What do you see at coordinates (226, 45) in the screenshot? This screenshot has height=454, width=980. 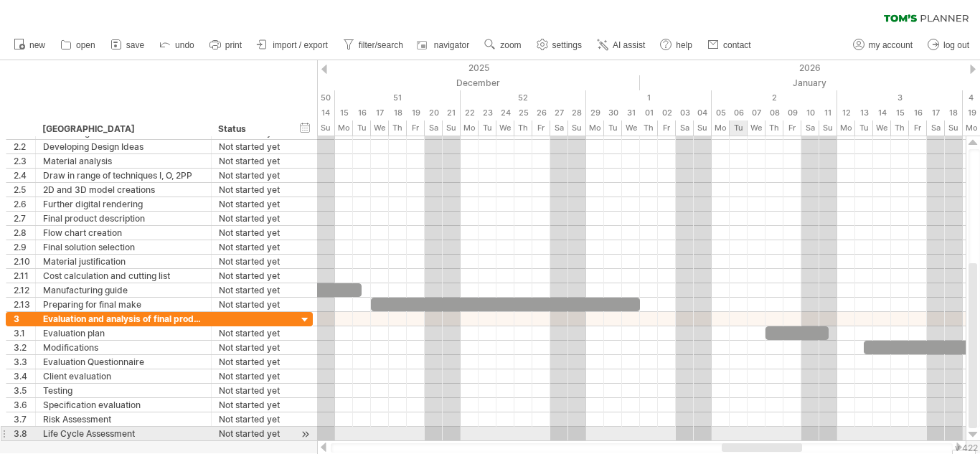 I see `a: print` at bounding box center [226, 45].